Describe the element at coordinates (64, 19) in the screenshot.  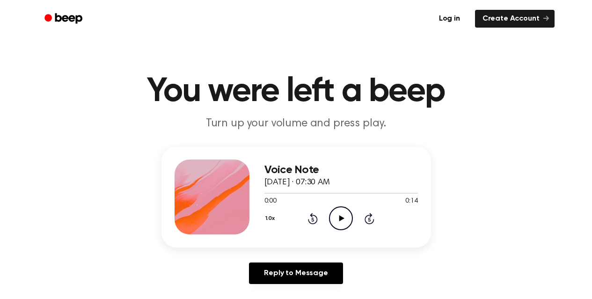
I see `a: Beep` at that location.